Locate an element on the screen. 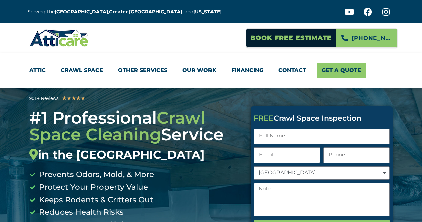 The width and height of the screenshot is (422, 222). a: Our Work is located at coordinates (199, 70).